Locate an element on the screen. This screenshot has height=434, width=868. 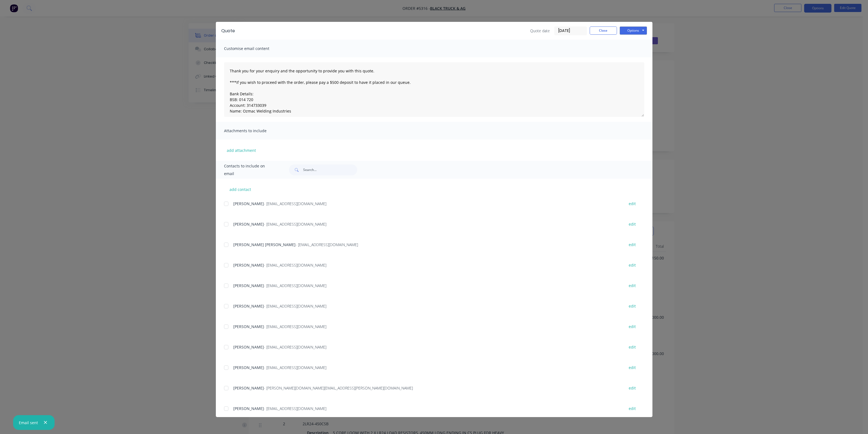
span: Quote date is located at coordinates (540, 31).